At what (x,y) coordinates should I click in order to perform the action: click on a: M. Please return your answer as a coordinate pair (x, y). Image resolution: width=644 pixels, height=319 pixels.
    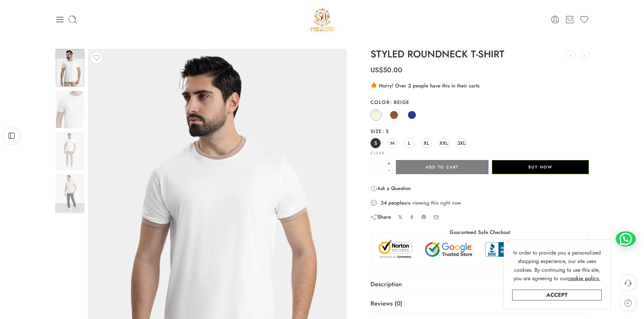
    Looking at the image, I should click on (393, 143).